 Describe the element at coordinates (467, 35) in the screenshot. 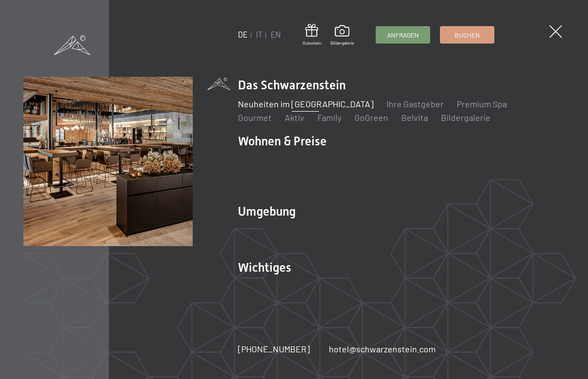

I see `span: Buchen` at that location.